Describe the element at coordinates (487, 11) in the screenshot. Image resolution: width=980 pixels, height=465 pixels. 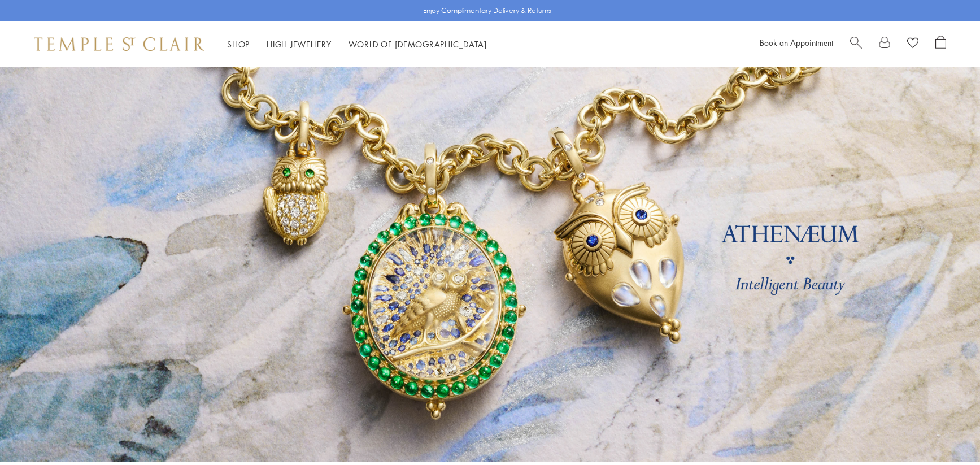
I see `p: Enjoy Complimentary Delivery & Returns` at that location.